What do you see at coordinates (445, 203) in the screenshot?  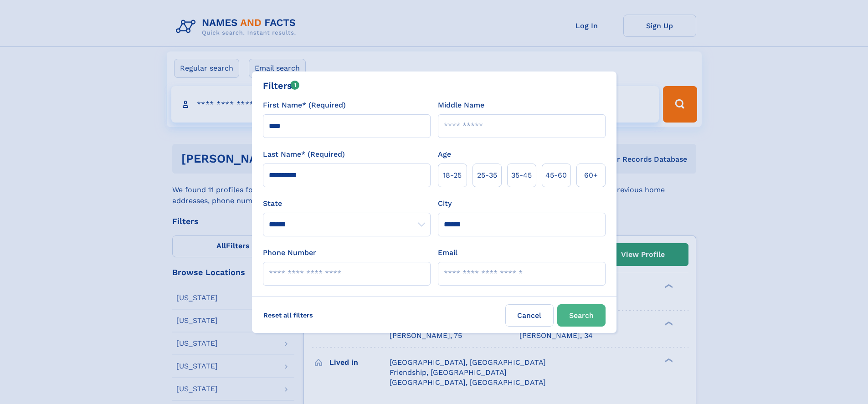 I see `label: City` at bounding box center [445, 203].